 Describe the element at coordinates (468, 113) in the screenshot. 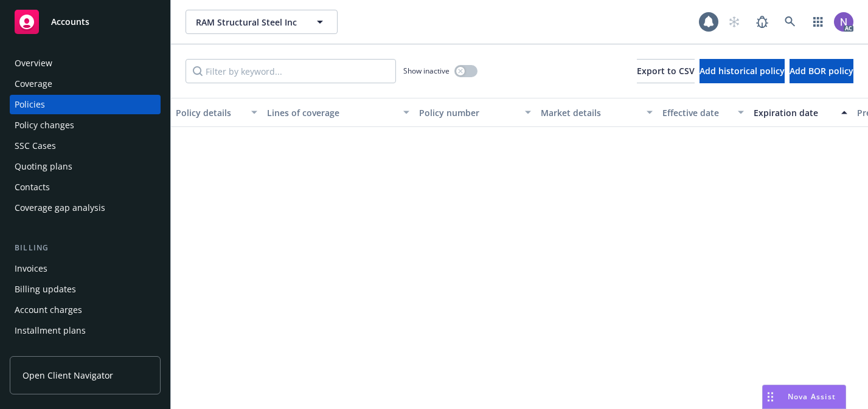

I see `div: Policy number` at that location.